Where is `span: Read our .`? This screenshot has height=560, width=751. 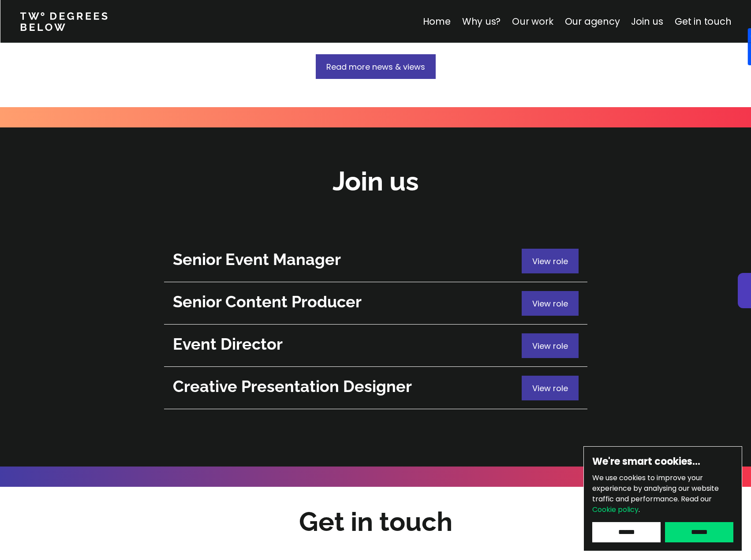
span: Read our . is located at coordinates (651, 504).